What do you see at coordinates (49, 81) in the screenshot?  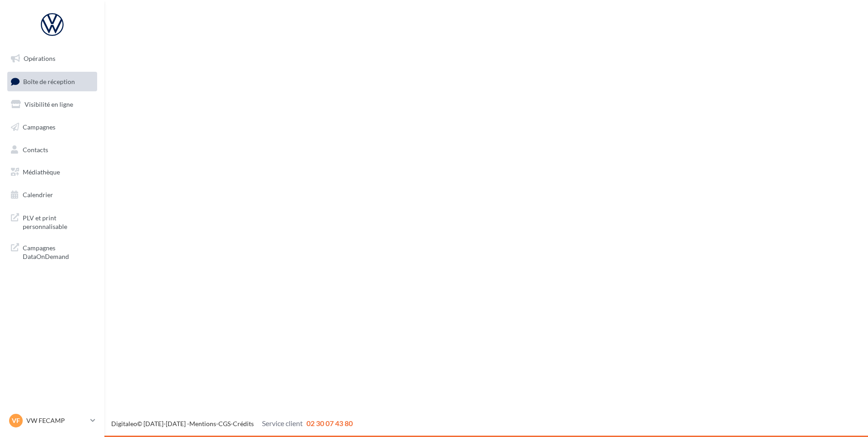 I see `span: Boîte de réception` at bounding box center [49, 81].